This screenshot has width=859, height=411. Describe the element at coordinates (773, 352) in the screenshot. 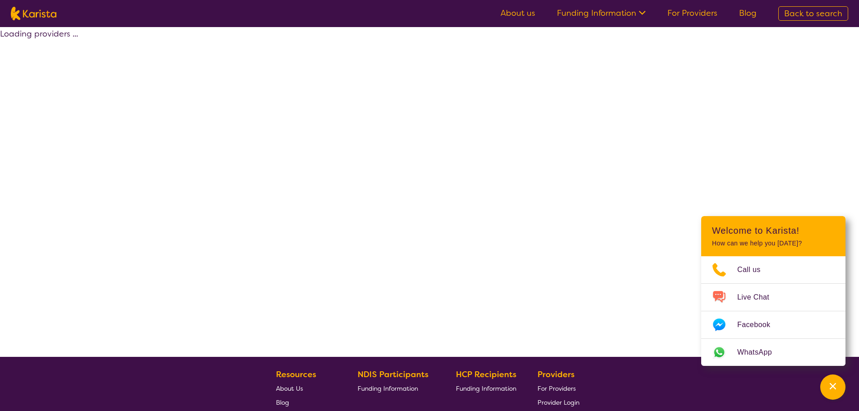

I see `a: Web link opens in a new tab.` at that location.